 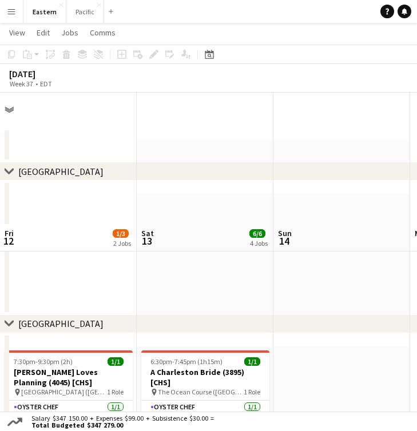 What do you see at coordinates (120, 422) in the screenshot?
I see `div: Salary $347 150.00 + Expenses $99.00 + Subsistence $30.00 =` at bounding box center [120, 422].